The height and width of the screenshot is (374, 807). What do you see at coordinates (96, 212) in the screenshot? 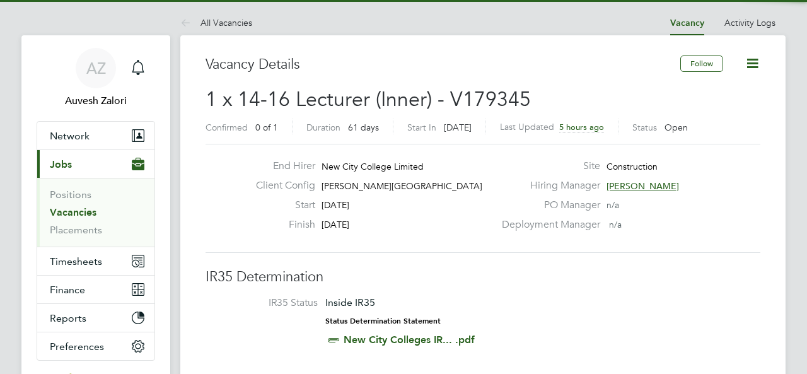
I see `div: Jobs` at bounding box center [96, 212].